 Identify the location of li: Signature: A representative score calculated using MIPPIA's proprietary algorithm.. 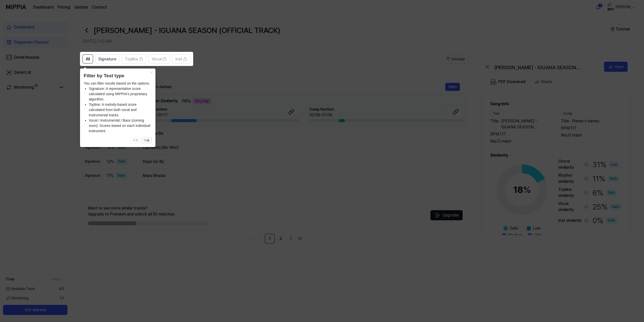
(120, 94).